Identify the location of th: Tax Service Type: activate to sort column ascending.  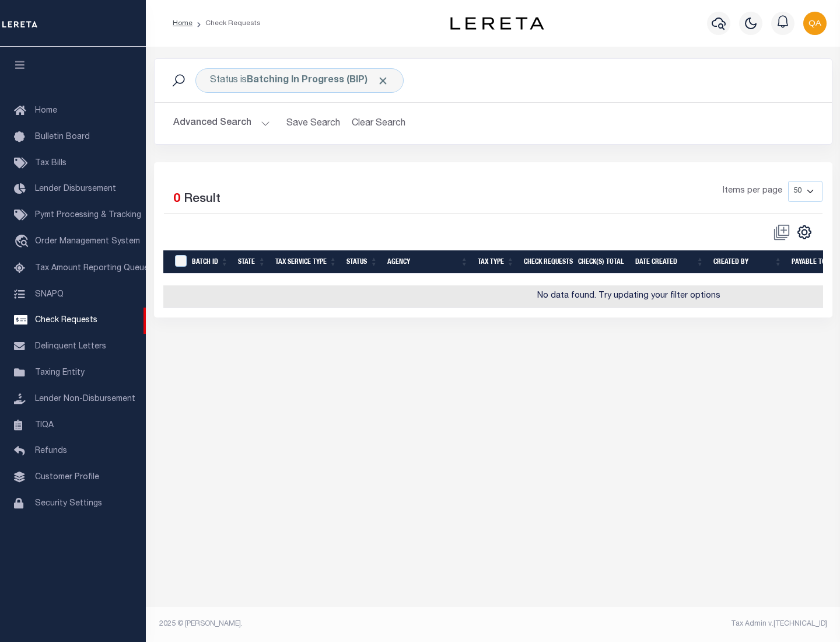
(306, 262).